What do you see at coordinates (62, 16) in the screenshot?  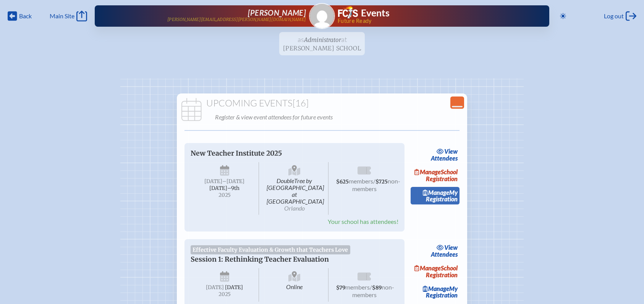 I see `span: Main Site` at bounding box center [62, 16].